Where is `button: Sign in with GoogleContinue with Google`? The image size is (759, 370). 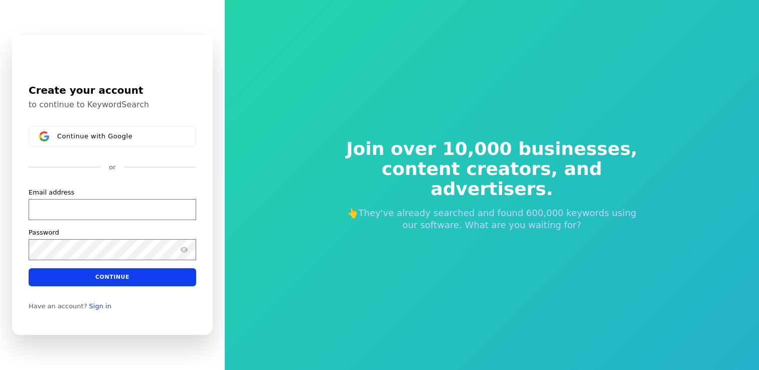
button: Sign in with GoogleContinue with Google is located at coordinates (112, 136).